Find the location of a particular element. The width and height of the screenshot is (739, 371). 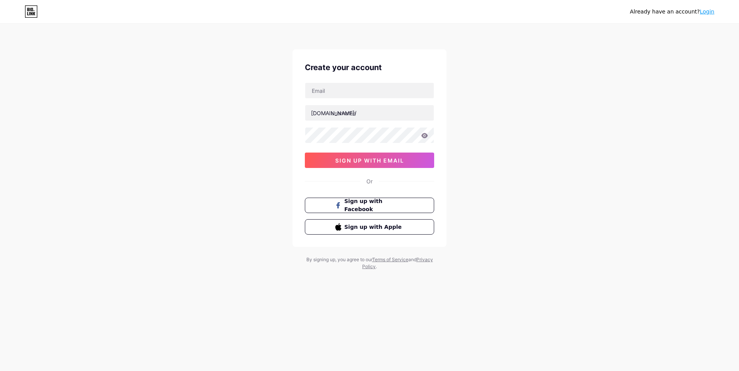

a: Sign up with Facebook is located at coordinates (369, 205).